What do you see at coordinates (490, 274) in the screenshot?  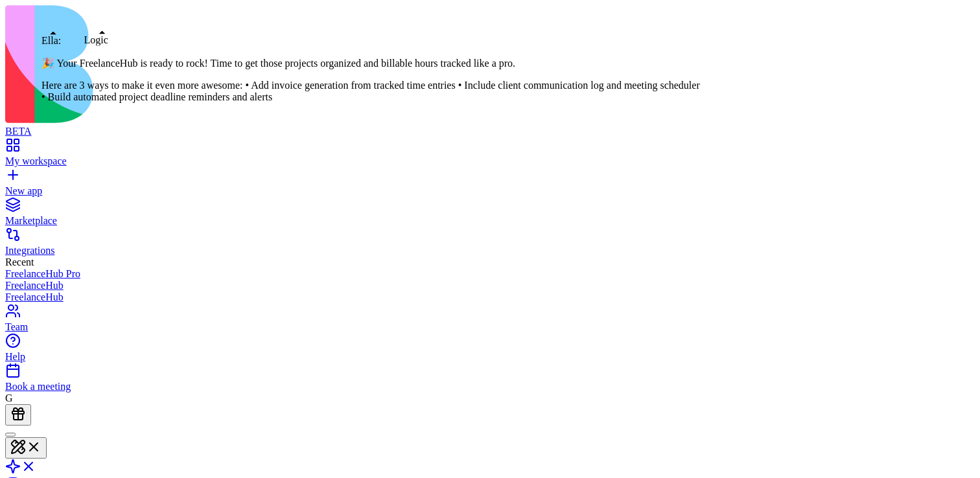 I see `a: FreelanceHub Pro` at bounding box center [490, 274].